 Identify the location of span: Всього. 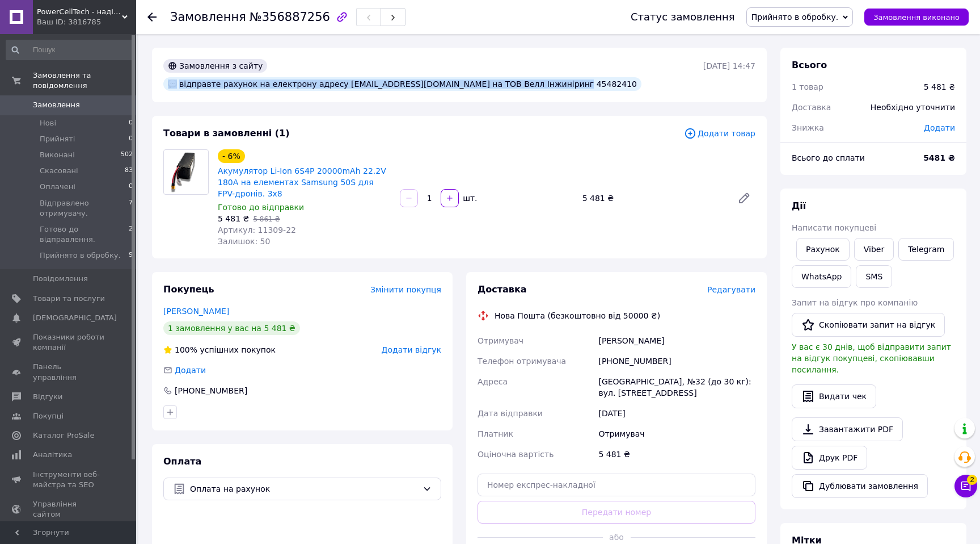
(810, 65).